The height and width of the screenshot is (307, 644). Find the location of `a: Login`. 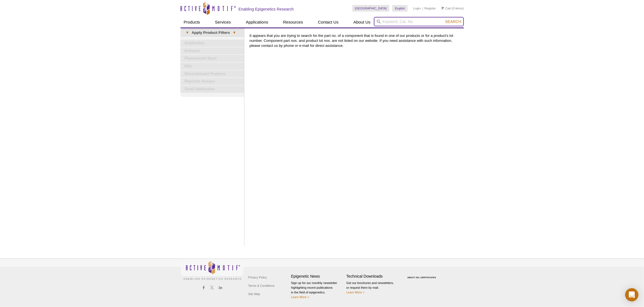

a: Login is located at coordinates (417, 8).